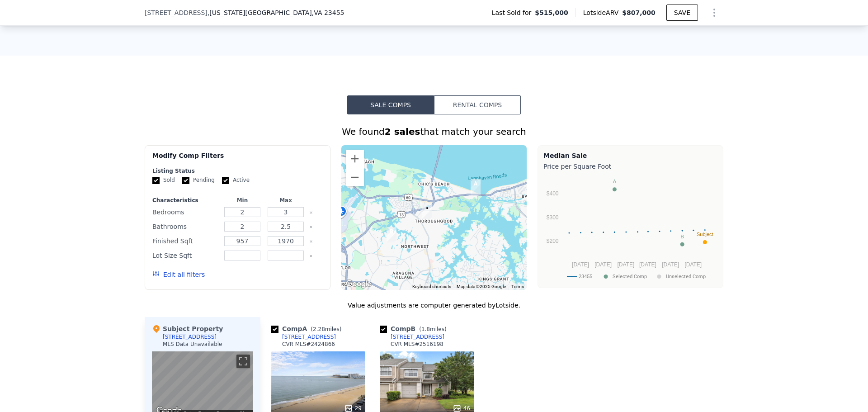 The image size is (868, 412). Describe the element at coordinates (686, 277) in the screenshot. I see `text: Unselected Comp` at that location.